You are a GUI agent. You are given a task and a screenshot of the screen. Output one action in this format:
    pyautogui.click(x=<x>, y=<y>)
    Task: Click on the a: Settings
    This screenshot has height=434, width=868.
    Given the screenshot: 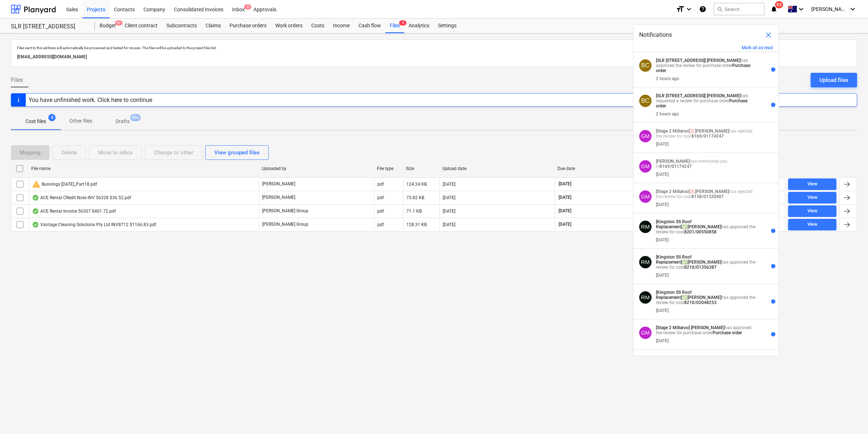 What is the action you would take?
    pyautogui.click(x=447, y=26)
    